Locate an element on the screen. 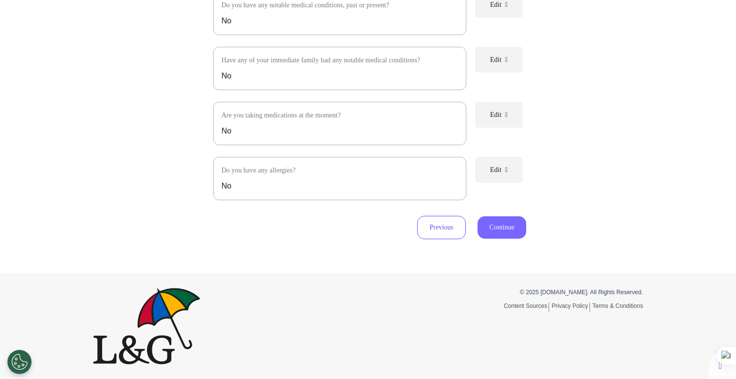 This screenshot has height=379, width=736. a: Terms & Conditions is located at coordinates (618, 306).